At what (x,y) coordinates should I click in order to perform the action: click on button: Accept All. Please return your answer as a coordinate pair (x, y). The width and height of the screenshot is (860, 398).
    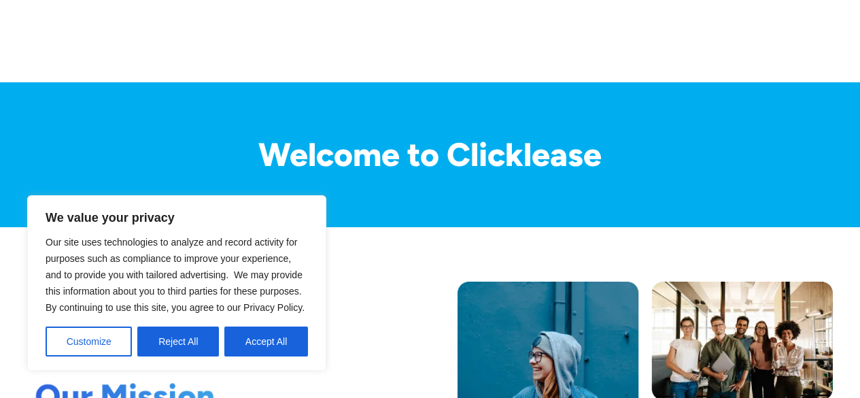
    Looking at the image, I should click on (266, 341).